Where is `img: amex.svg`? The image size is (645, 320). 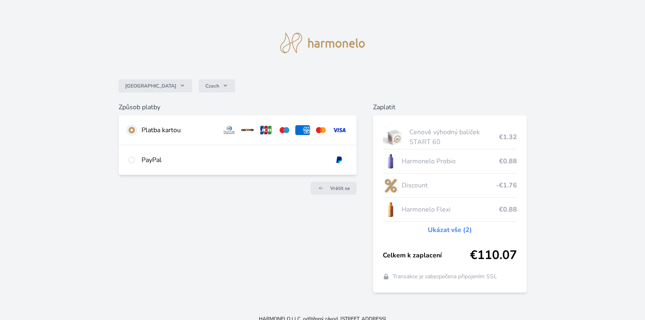
img: amex.svg is located at coordinates (303, 130).